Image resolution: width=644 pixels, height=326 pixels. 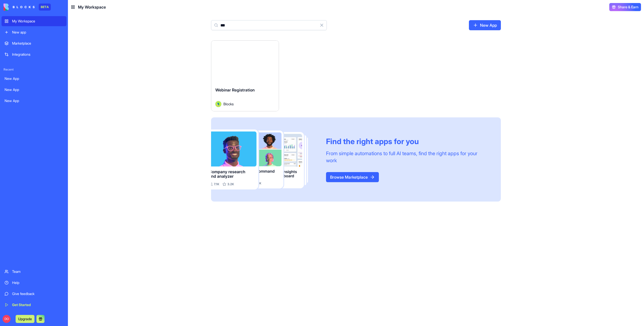 What do you see at coordinates (34, 33) in the screenshot?
I see `a: New app` at bounding box center [34, 33].